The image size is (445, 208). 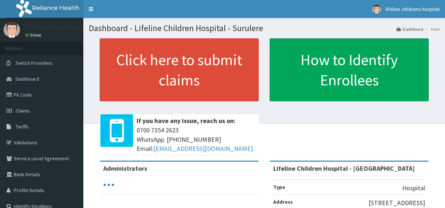 What do you see at coordinates (22, 111) in the screenshot?
I see `span: Claims` at bounding box center [22, 111].